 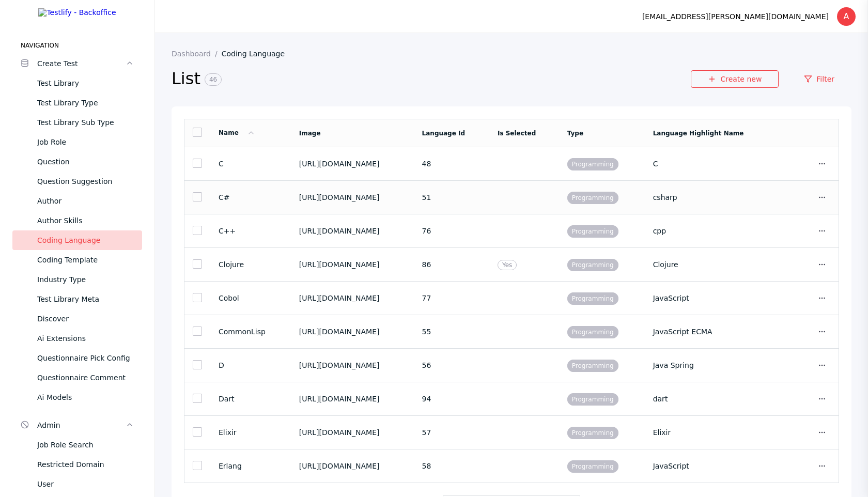 What do you see at coordinates (818, 79) in the screenshot?
I see `a: Filter` at bounding box center [818, 79].